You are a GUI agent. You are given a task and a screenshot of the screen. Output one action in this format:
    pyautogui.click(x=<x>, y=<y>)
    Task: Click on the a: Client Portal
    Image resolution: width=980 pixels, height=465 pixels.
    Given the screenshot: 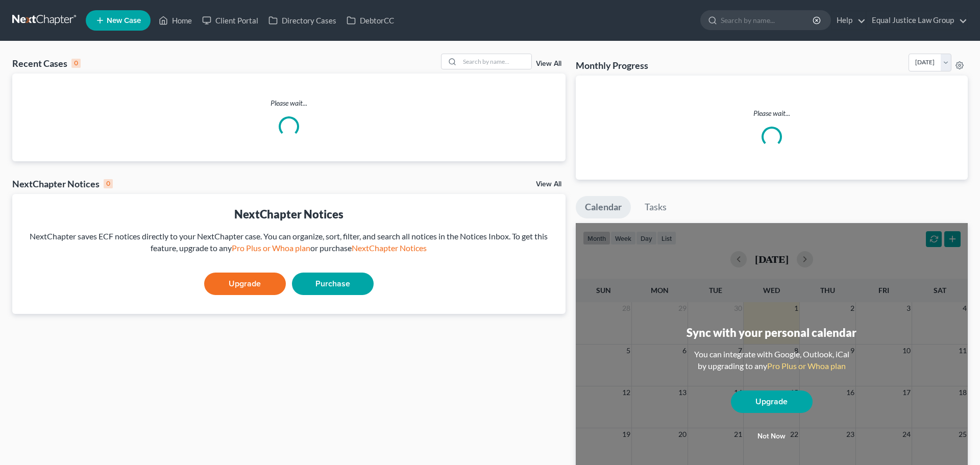 What is the action you would take?
    pyautogui.click(x=230, y=21)
    